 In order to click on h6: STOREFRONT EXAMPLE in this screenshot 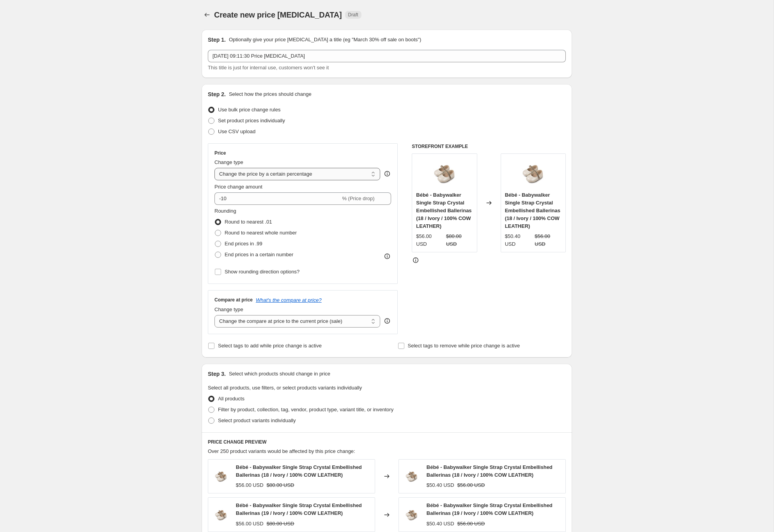, I will do `click(488, 146)`.